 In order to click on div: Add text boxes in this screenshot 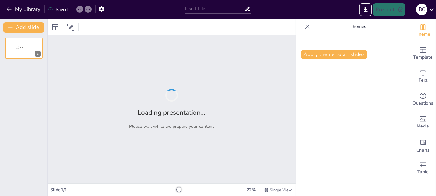, I will do `click(423, 76)`.